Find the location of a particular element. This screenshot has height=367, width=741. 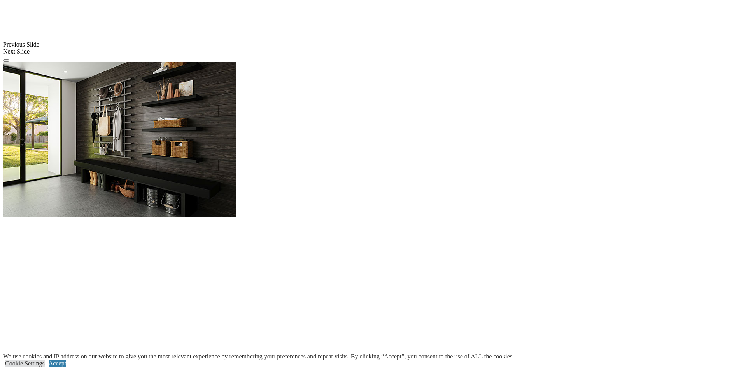

a: Accept is located at coordinates (57, 363).